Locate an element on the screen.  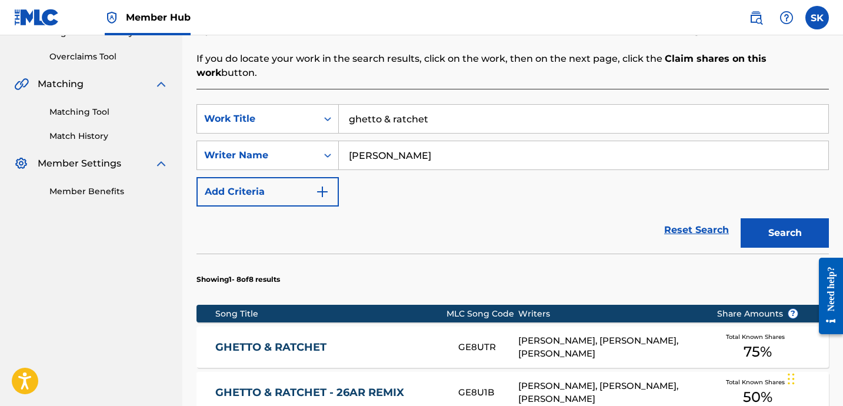
div: Open Resource Center is located at coordinates (21, 47).